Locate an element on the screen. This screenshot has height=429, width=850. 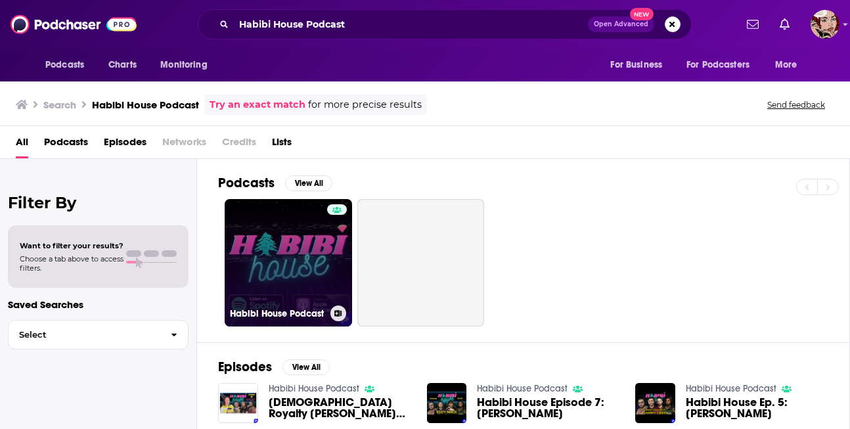
span: for more precise results is located at coordinates (364, 104).